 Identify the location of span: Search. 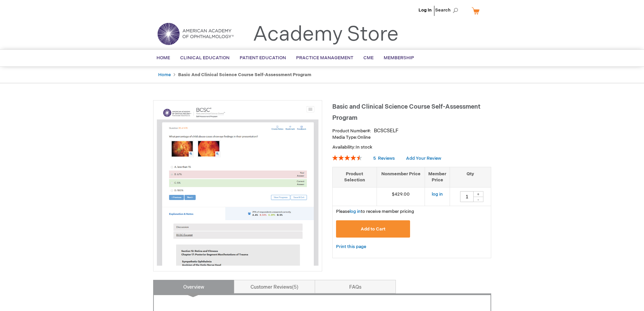
(448, 10).